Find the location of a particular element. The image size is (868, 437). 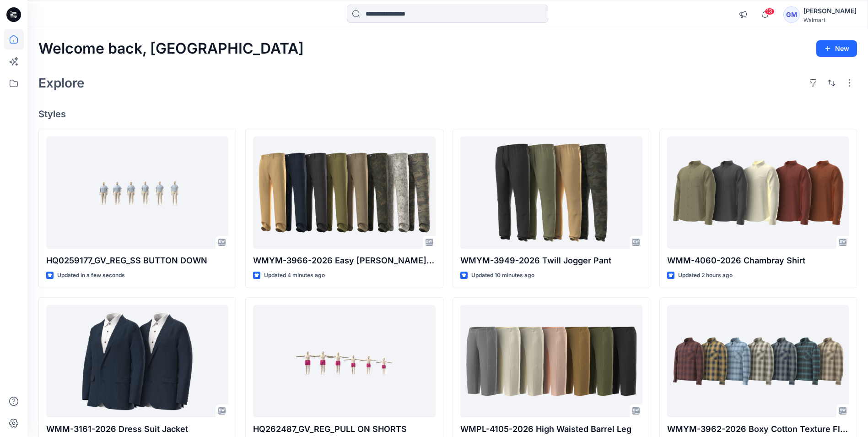

p: WMYM-3949-2026 Twill Jogger Pant is located at coordinates (551, 261).